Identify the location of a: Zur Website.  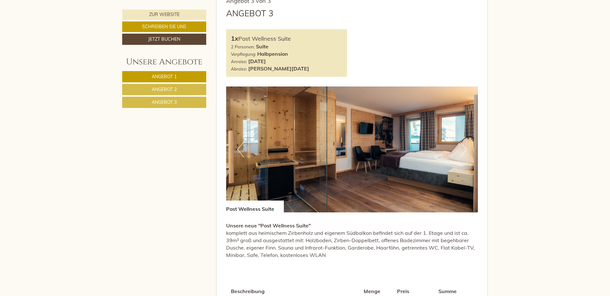
(164, 15).